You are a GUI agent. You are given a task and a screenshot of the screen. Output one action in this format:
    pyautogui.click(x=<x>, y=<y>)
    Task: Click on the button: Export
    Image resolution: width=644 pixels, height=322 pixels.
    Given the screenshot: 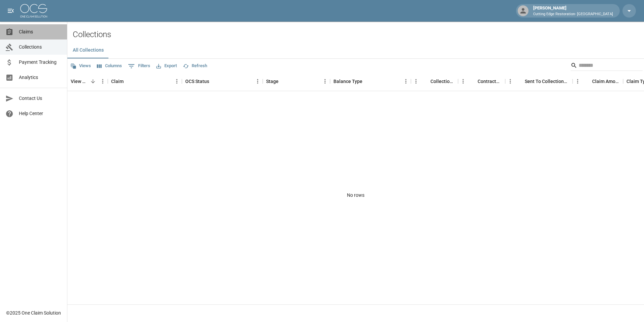 What is the action you would take?
    pyautogui.click(x=166, y=66)
    